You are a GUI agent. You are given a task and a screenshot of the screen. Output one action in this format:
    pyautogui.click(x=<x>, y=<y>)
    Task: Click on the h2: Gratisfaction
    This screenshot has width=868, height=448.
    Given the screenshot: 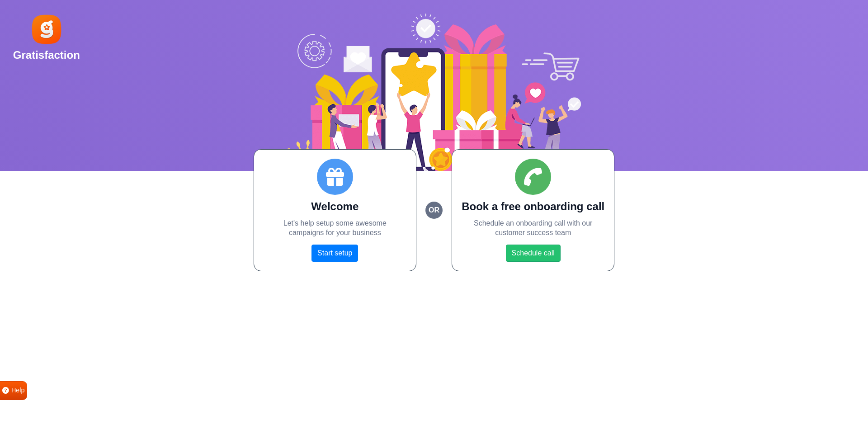 What is the action you would take?
    pyautogui.click(x=46, y=55)
    